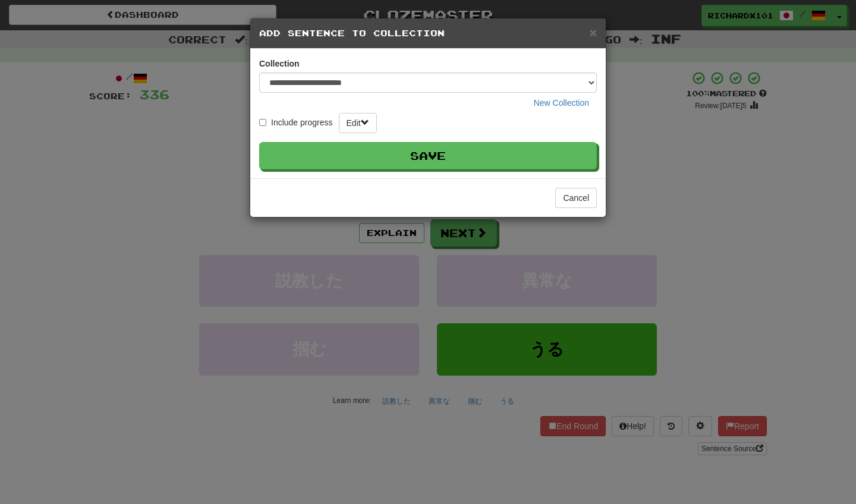 This screenshot has height=504, width=856. Describe the element at coordinates (561, 103) in the screenshot. I see `button: New Collection` at that location.